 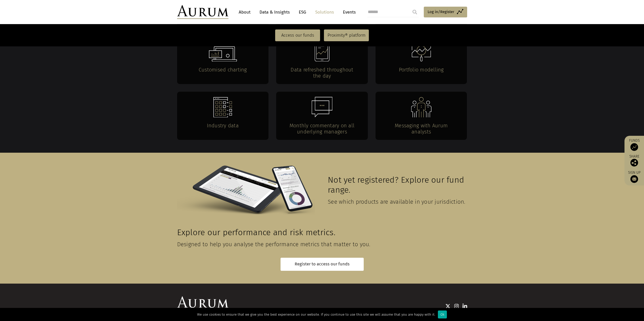 I want to click on h4: Portfolio modelling, so click(x=421, y=70).